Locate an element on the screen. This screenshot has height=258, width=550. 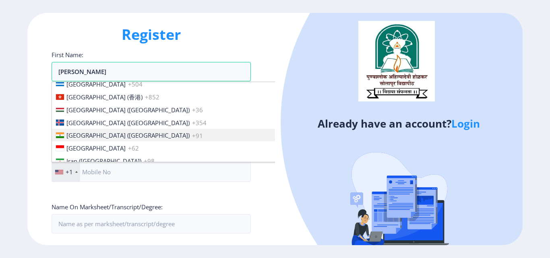
label: Name On Marksheet/Transcript/Degree: is located at coordinates (107, 207).